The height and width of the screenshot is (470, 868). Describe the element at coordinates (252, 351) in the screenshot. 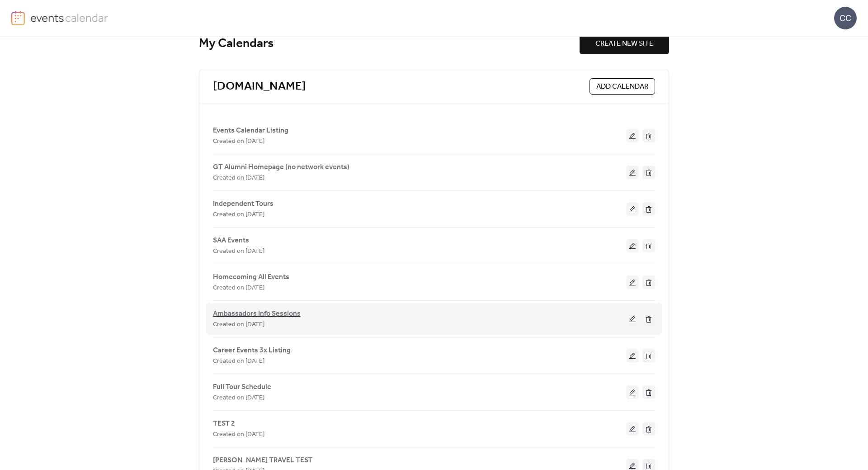

I see `span: Career Events 3x Listing` at that location.